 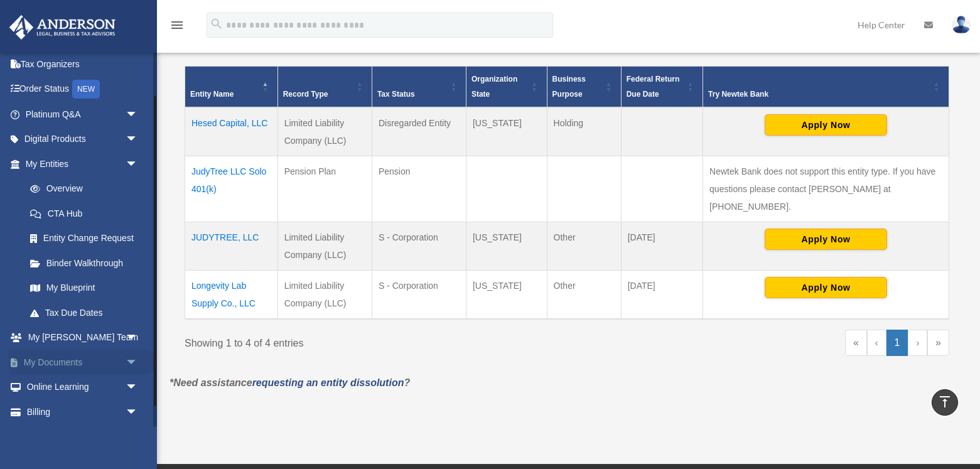 What do you see at coordinates (177, 27) in the screenshot?
I see `a: menu` at bounding box center [177, 27].